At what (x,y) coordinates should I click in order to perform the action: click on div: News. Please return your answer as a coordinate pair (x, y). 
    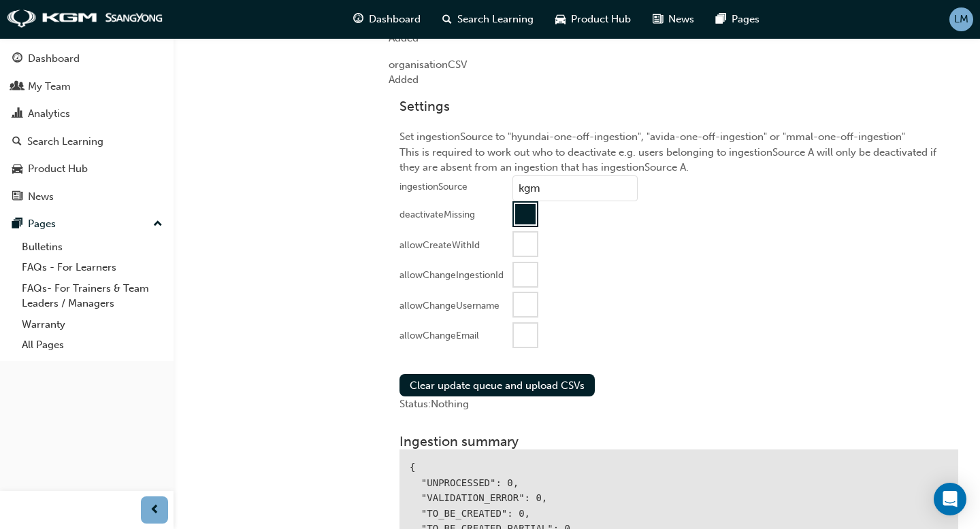
    Looking at the image, I should click on (41, 197).